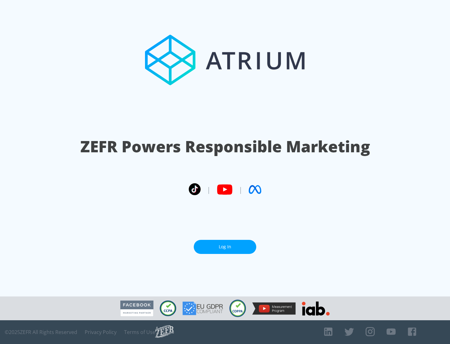 The image size is (450, 344). I want to click on a: Privacy Policy, so click(101, 332).